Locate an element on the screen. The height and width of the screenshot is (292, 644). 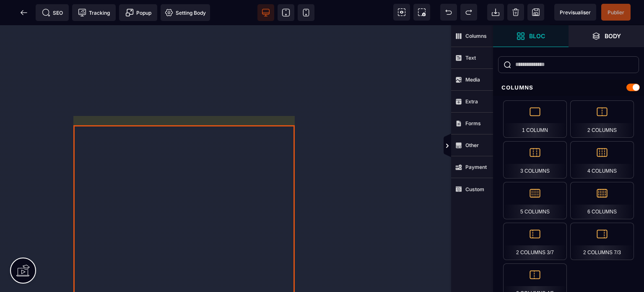
span: Publier is located at coordinates (616, 12).